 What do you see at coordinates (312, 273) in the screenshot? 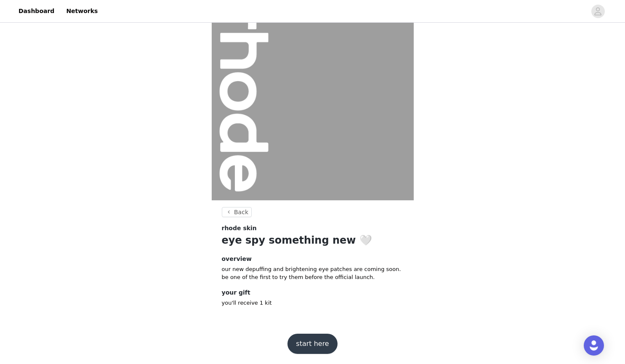
I see `p: our new depuffing and brightening eye patches are coming soon. be one of the first to try them be...` at bounding box center [312, 273].